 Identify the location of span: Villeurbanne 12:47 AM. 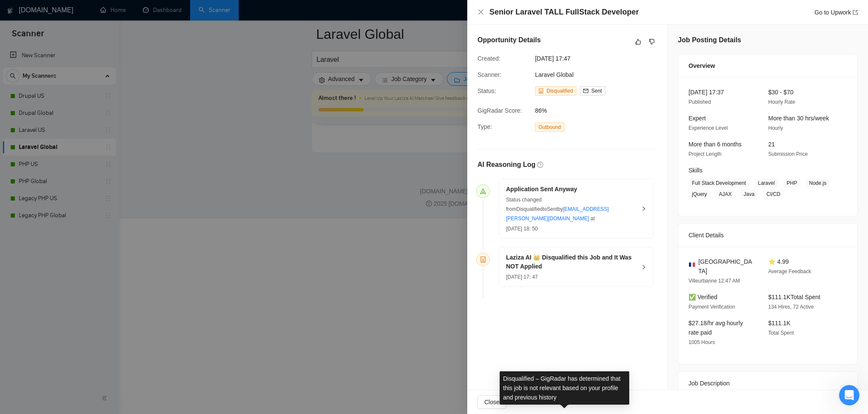
(714, 281).